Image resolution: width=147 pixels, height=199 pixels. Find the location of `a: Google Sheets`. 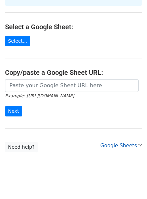

a: Google Sheets is located at coordinates (121, 146).